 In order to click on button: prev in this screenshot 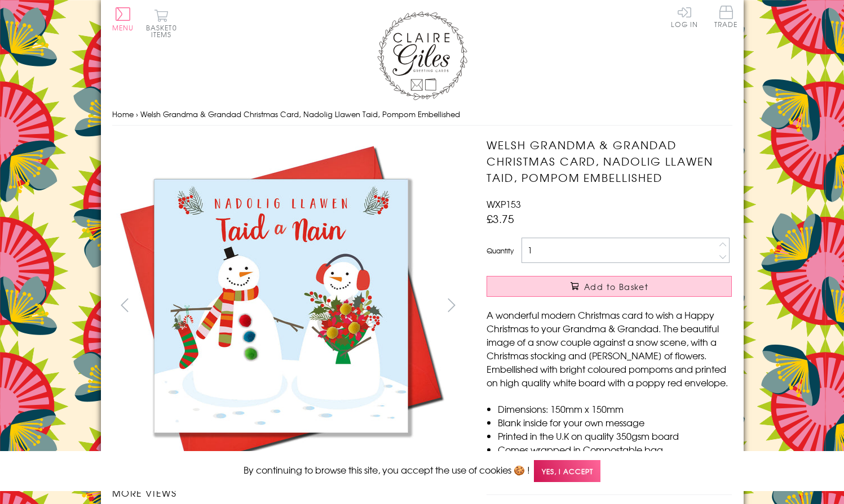, I will do `click(125, 304)`.